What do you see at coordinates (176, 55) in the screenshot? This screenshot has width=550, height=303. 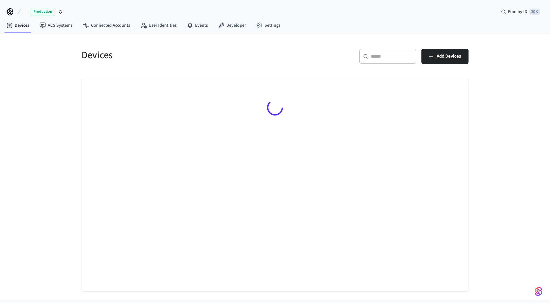 I see `h5: Devices` at bounding box center [176, 55].